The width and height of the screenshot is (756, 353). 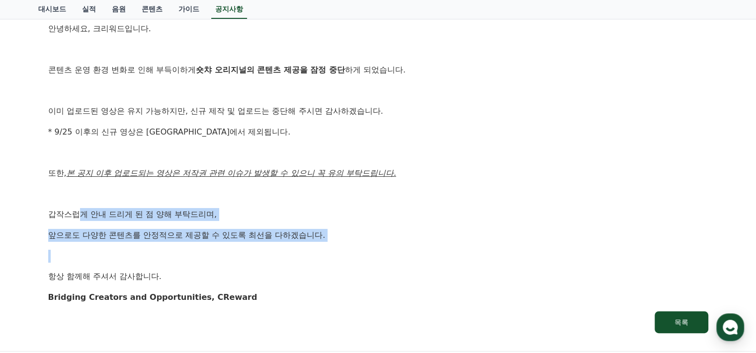 I want to click on a: 홈, so click(x=34, y=283).